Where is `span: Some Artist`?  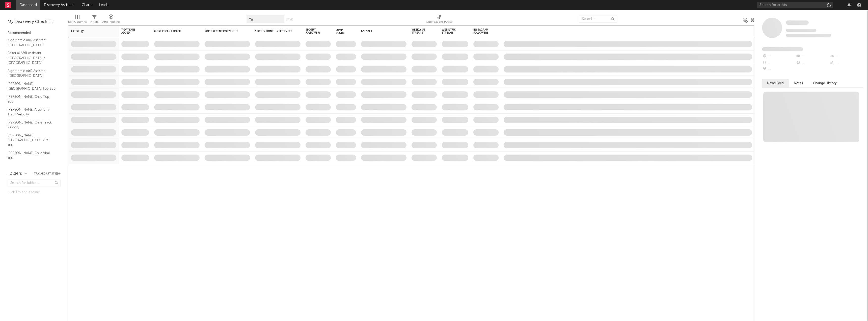 span: Some Artist is located at coordinates (797, 22).